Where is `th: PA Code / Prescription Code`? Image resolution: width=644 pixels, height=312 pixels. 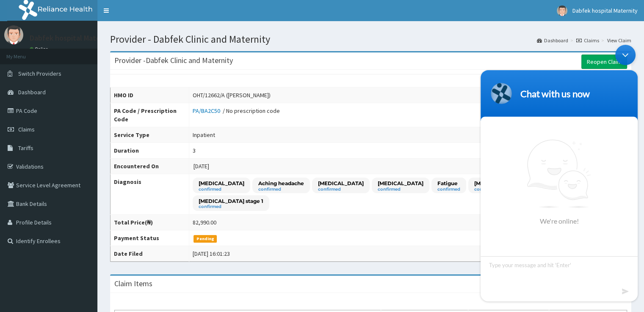
th: PA Code / Prescription Code is located at coordinates (150, 115).